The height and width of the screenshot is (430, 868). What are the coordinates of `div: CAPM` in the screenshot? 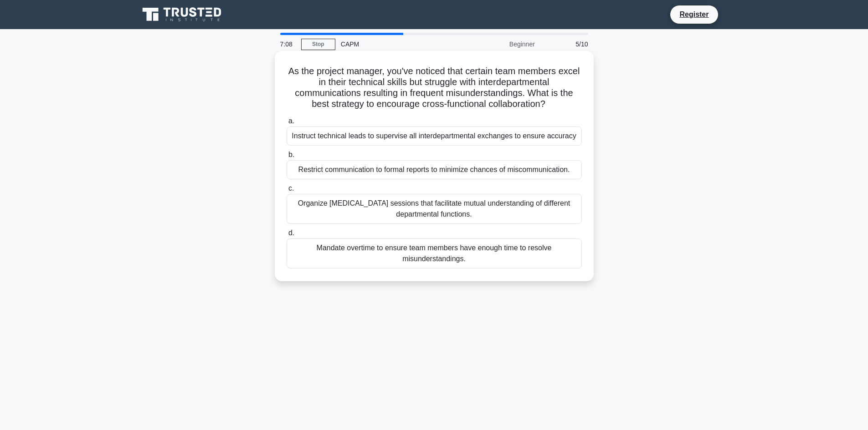 It's located at (398, 44).